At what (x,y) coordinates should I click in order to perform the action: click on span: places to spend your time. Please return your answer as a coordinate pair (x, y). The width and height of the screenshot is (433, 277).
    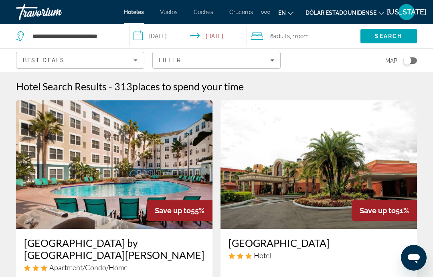
    Looking at the image, I should click on (188, 86).